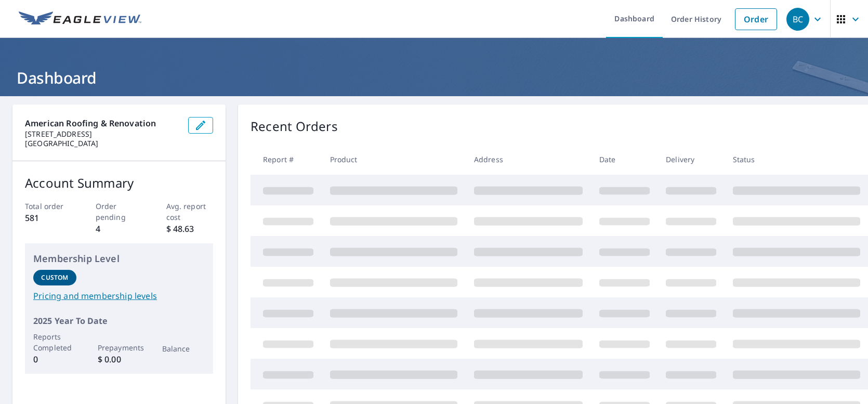  Describe the element at coordinates (54, 359) in the screenshot. I see `p: 0` at that location.